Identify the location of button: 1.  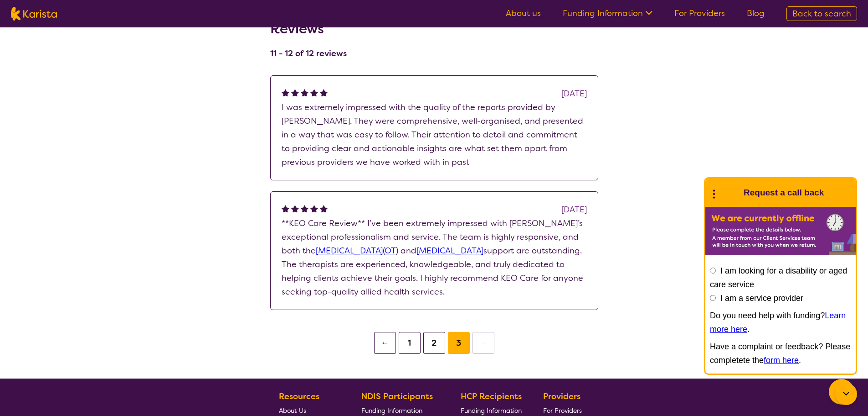
(410, 343).